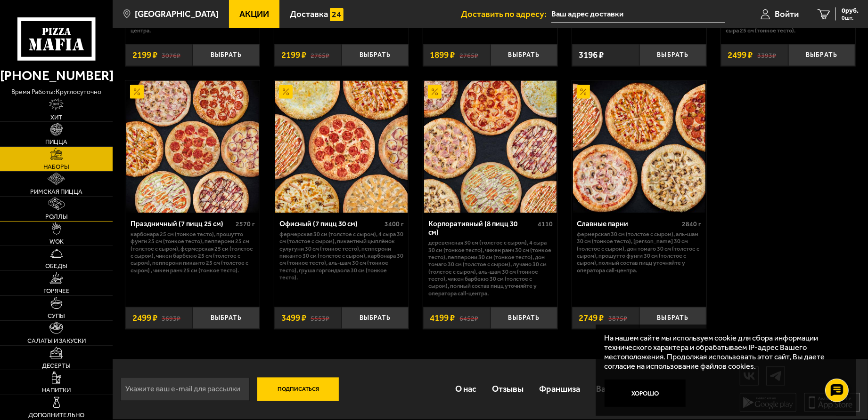  I want to click on div: Офисный (7 пицц 30 см), so click(331, 224).